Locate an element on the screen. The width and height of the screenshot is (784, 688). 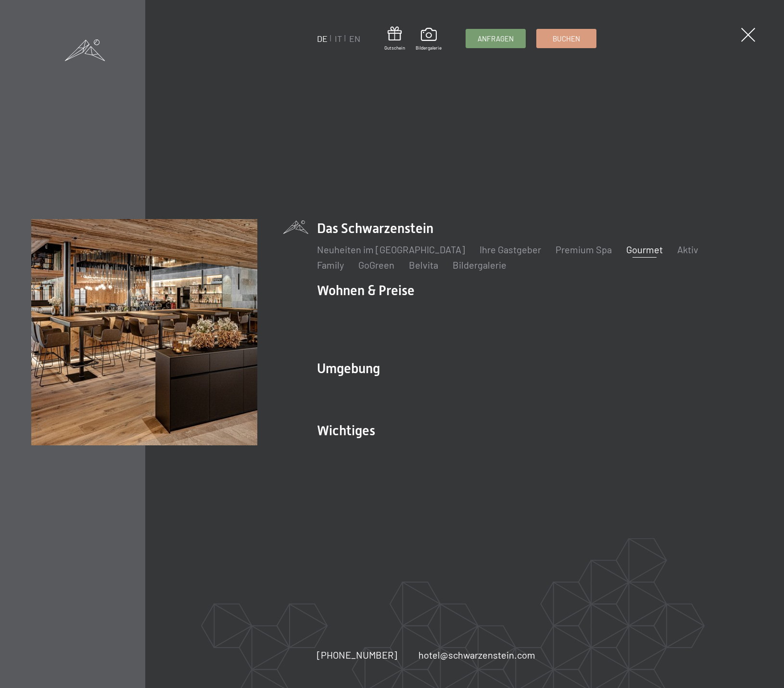
a: DE is located at coordinates (322, 39).